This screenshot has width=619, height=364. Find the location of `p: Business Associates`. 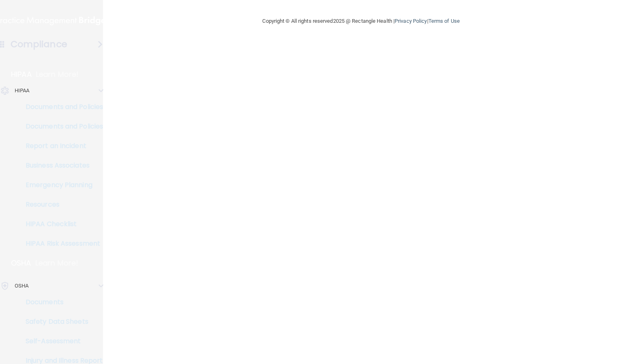

p: Business Associates is located at coordinates (61, 165).